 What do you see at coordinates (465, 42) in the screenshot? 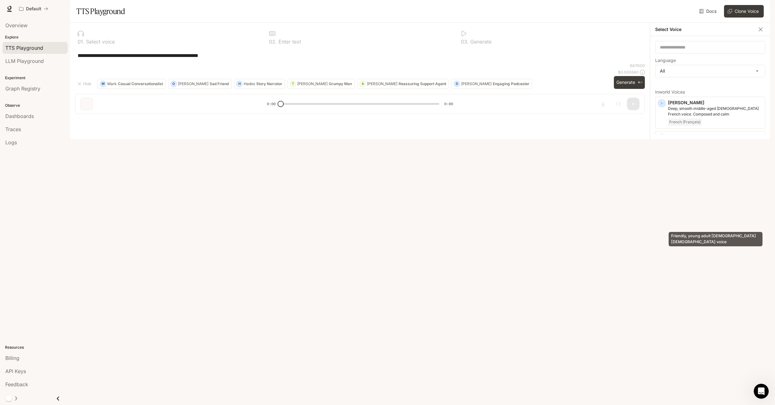
I see `p: 0 3 .` at bounding box center [465, 42].